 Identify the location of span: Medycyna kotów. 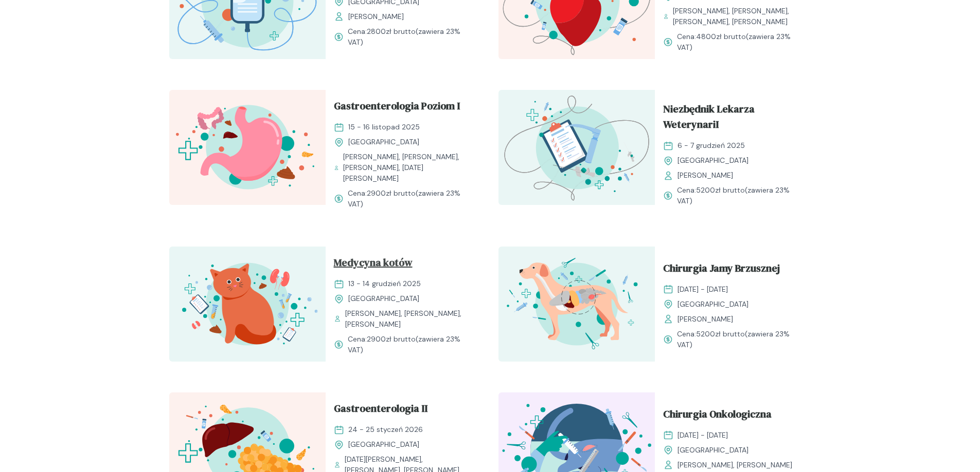
(373, 264).